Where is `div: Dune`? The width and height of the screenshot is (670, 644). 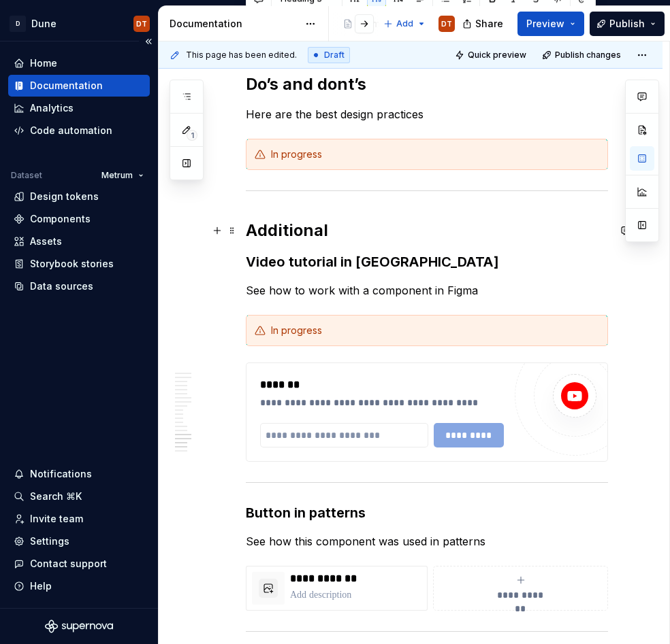
div: Dune is located at coordinates (44, 24).